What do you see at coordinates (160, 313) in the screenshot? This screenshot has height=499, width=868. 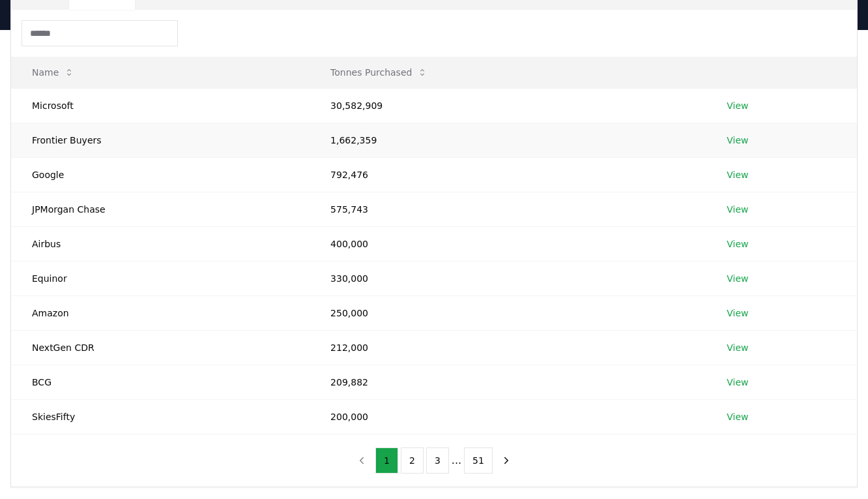 I see `td: Amazon` at bounding box center [160, 313].